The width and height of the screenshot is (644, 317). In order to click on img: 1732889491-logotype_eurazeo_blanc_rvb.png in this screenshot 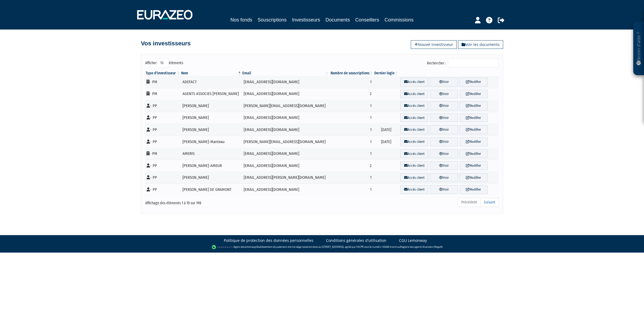, I will do `click(164, 15)`.